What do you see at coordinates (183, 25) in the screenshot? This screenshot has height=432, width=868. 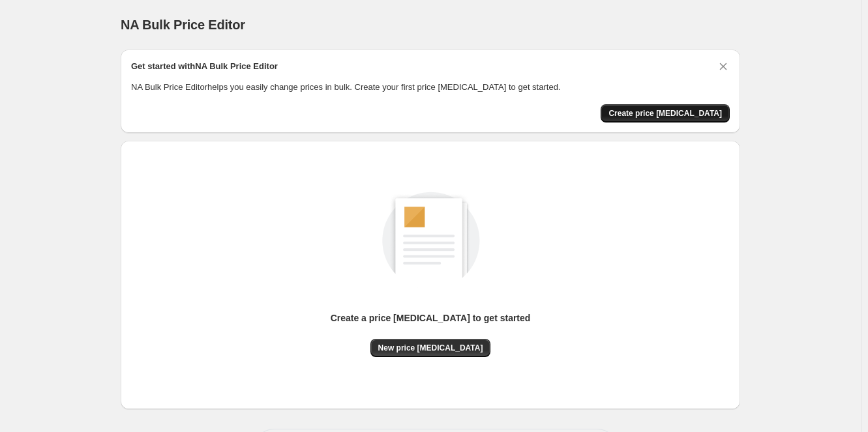 I see `span: NA Bulk Price Editor` at bounding box center [183, 25].